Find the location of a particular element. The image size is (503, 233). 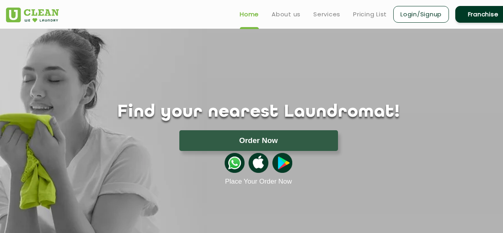

img: whatsappicon.png is located at coordinates (235, 163).